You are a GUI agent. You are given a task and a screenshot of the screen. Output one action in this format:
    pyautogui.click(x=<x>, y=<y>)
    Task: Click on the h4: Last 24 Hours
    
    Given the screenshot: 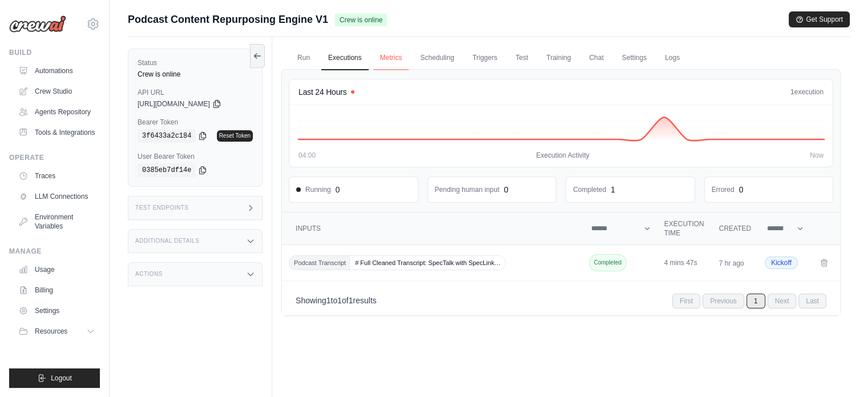 What is the action you would take?
    pyautogui.click(x=323, y=92)
    